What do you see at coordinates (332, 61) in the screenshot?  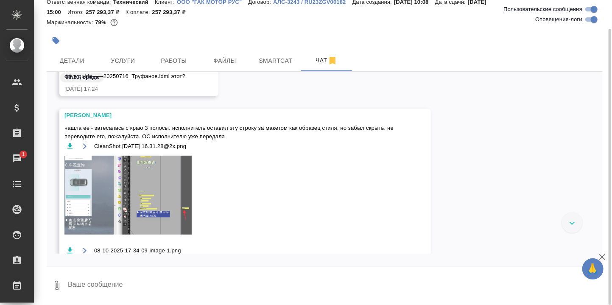 I see `svg: Отписаться` at bounding box center [332, 61].